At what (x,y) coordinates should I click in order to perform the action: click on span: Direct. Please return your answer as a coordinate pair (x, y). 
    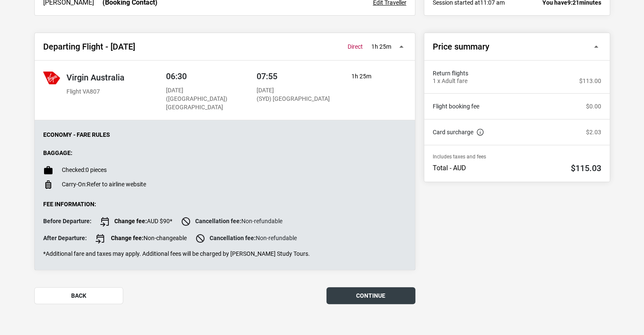
    Looking at the image, I should click on (356, 47).